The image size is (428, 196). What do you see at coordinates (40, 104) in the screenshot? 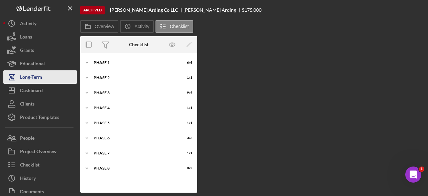
I see `a: Clients` at bounding box center [40, 104].